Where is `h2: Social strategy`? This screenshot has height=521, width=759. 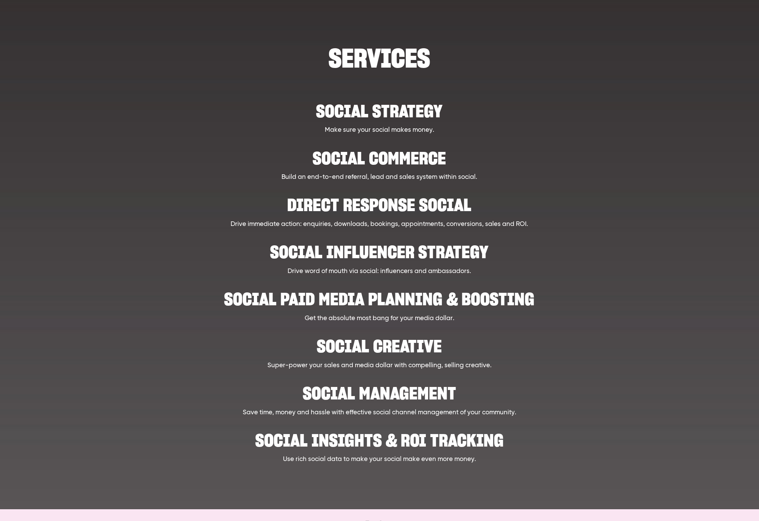 h2: Social strategy is located at coordinates (380, 107).